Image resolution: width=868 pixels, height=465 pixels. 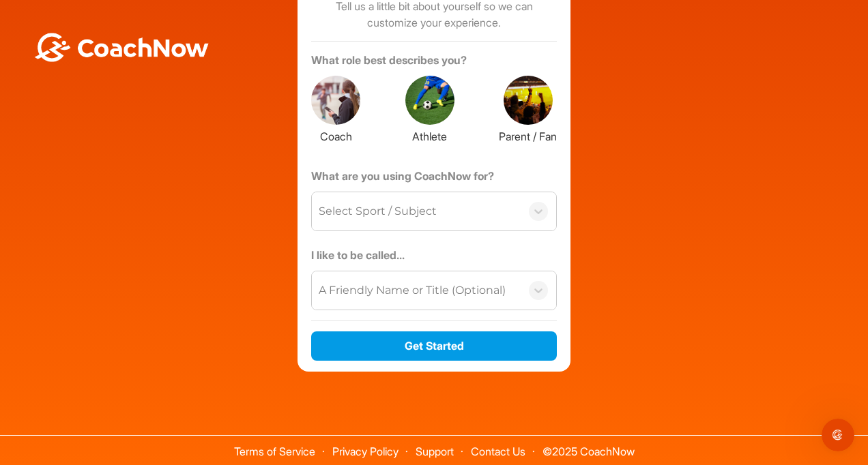 I want to click on label: What role best describes you?, so click(x=434, y=63).